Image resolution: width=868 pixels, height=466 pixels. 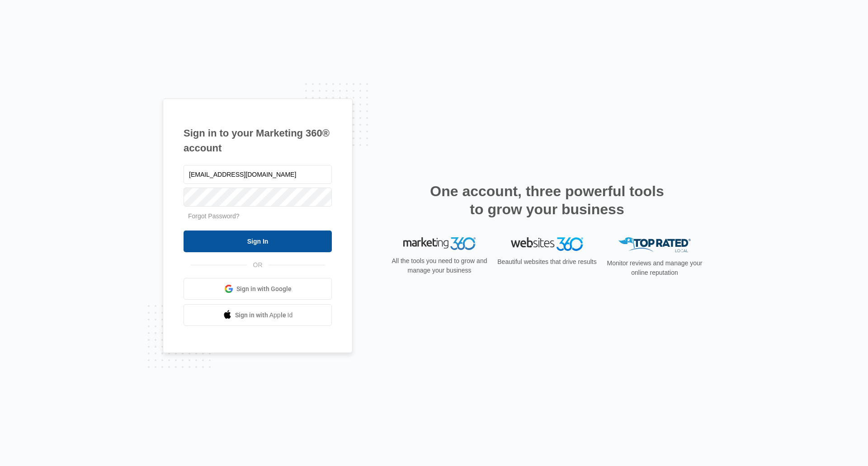 What do you see at coordinates (257, 315) in the screenshot?
I see `a: Sign in with Apple Id` at bounding box center [257, 315].